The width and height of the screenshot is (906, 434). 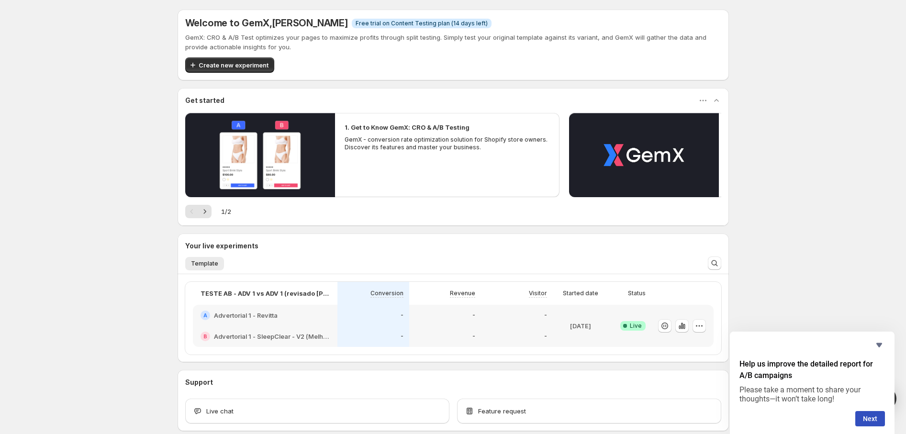 I want to click on div: Help us improve the detailed report for A/B campaigns, so click(x=812, y=383).